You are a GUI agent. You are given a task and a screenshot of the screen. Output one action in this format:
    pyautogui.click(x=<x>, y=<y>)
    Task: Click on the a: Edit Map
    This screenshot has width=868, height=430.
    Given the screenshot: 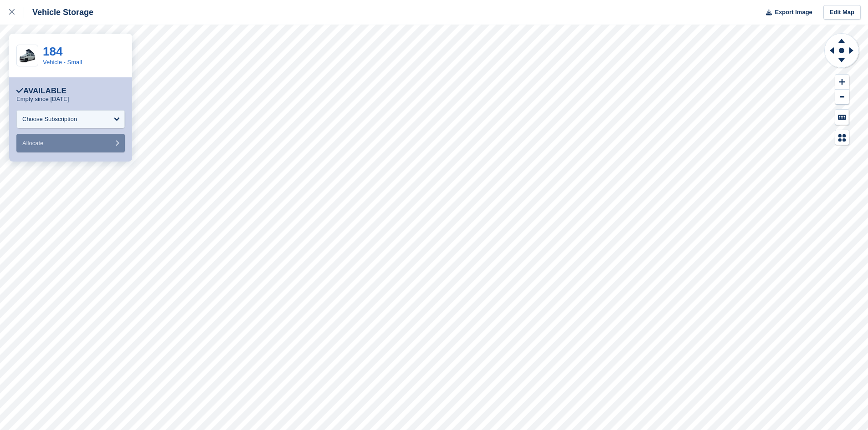 What is the action you would take?
    pyautogui.click(x=842, y=12)
    